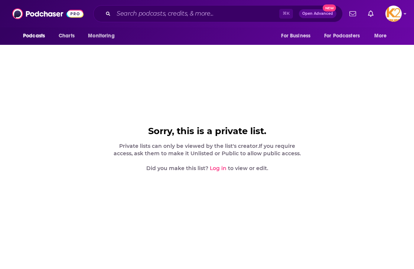 The width and height of the screenshot is (414, 269). Describe the element at coordinates (66, 36) in the screenshot. I see `span: Charts` at that location.